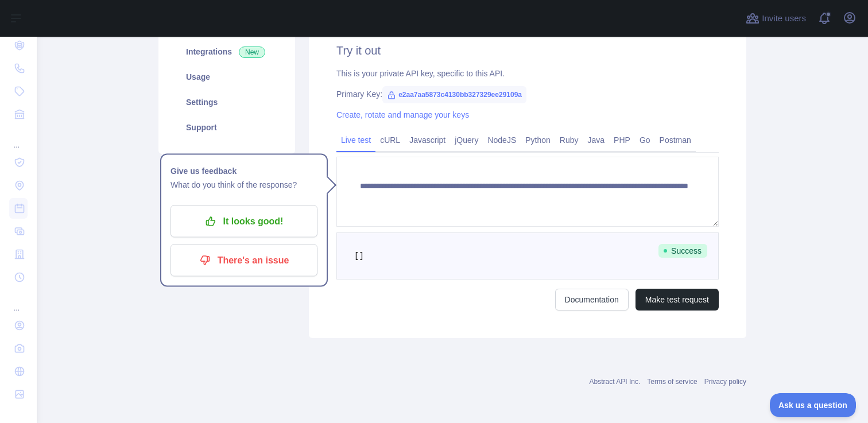 This screenshot has width=868, height=423. Describe the element at coordinates (356, 140) in the screenshot. I see `a: Live test` at that location.